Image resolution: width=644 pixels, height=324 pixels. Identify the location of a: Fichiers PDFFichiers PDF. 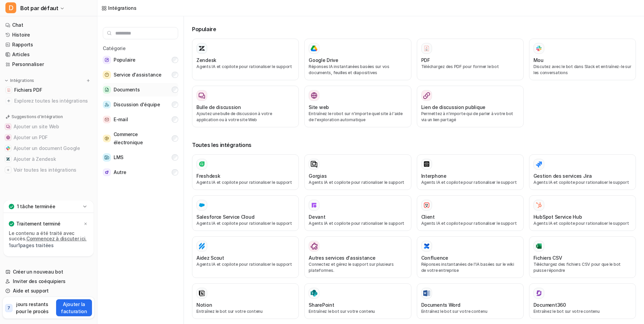
(48, 90).